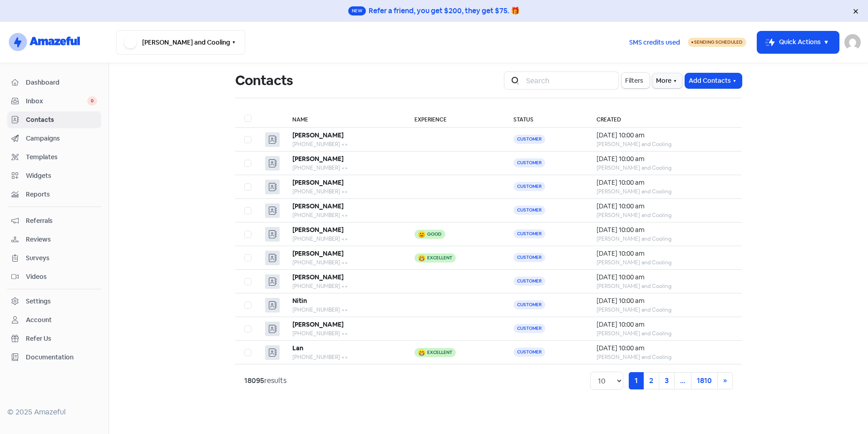  What do you see at coordinates (254, 380) in the screenshot?
I see `strong: 18095` at bounding box center [254, 380].